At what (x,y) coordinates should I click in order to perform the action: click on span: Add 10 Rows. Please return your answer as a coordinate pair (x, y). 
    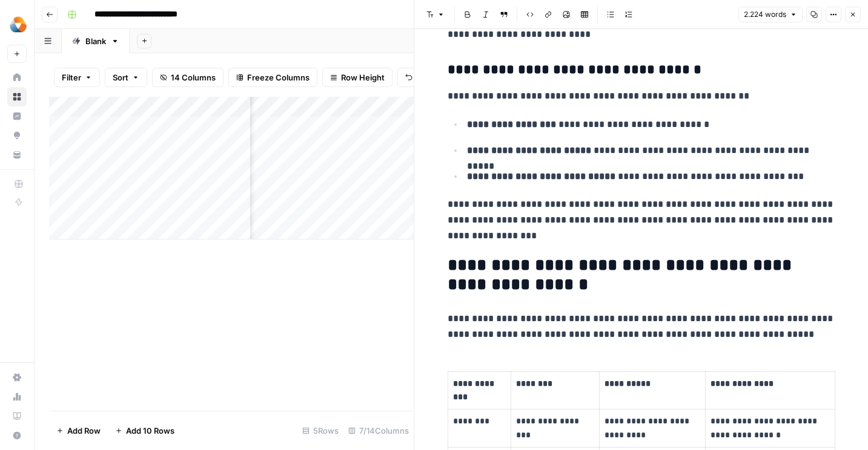
    Looking at the image, I should click on (150, 431).